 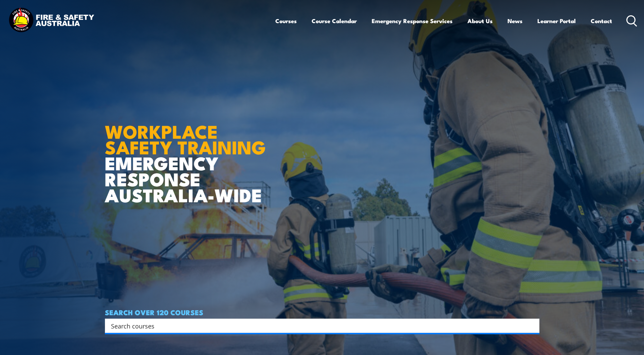 I want to click on h1: EMERGENCY RESPONSE AUSTRALIA-WIDE, so click(x=188, y=154).